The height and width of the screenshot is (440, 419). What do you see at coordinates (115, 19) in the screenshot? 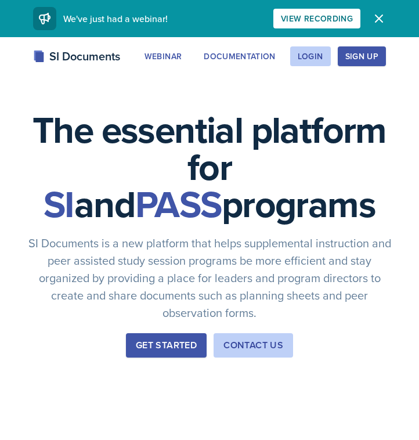
I see `span: We've just had a webinar!` at bounding box center [115, 19].